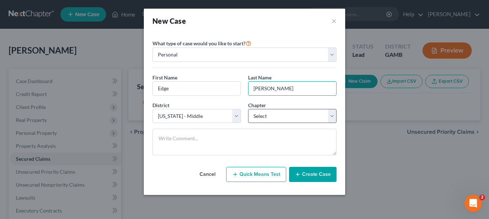 This screenshot has height=219, width=489. Describe the element at coordinates (197, 89) in the screenshot. I see `input: Enter First Name` at that location.